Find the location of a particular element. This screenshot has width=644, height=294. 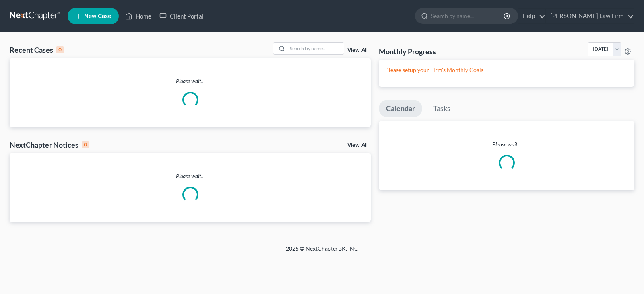

h3: Monthly Progress is located at coordinates (408, 51).